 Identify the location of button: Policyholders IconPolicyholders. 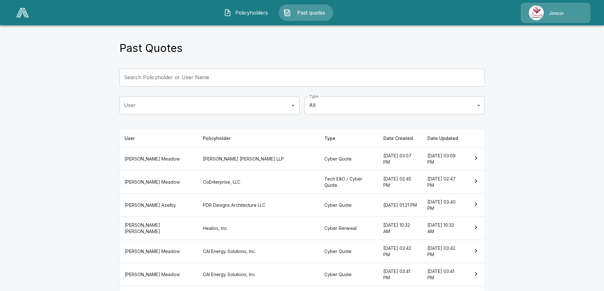
(246, 13).